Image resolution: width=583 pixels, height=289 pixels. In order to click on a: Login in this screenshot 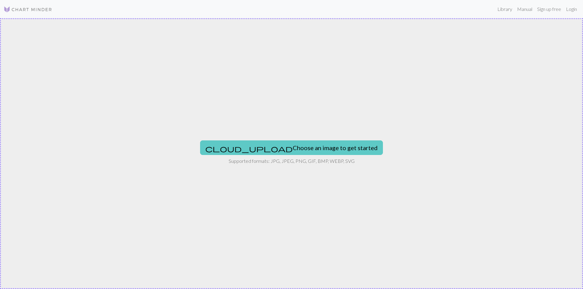, I will do `click(571, 9)`.